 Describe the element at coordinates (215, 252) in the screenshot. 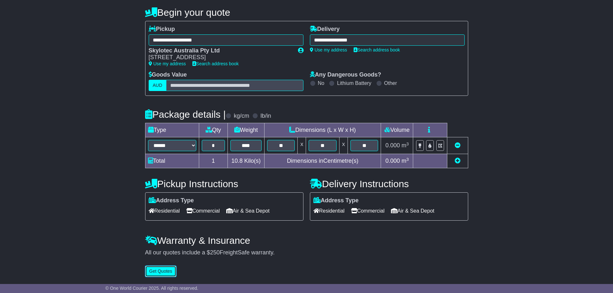

I see `span: 250` at that location.